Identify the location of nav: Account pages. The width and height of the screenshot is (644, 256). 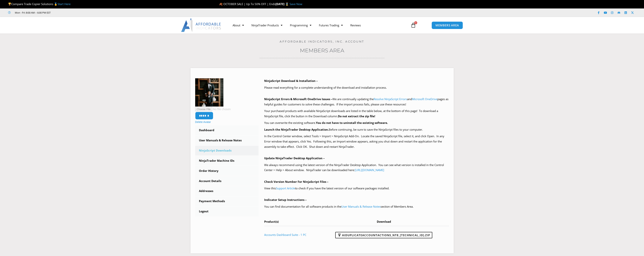
(227, 171).